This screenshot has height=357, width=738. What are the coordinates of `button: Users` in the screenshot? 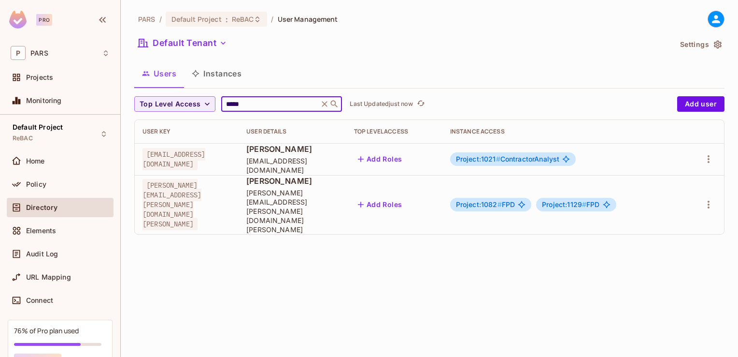 It's located at (159, 73).